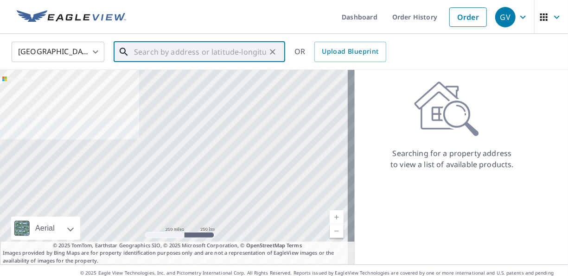 The image size is (568, 276). Describe the element at coordinates (340, 52) in the screenshot. I see `div: OR` at that location.